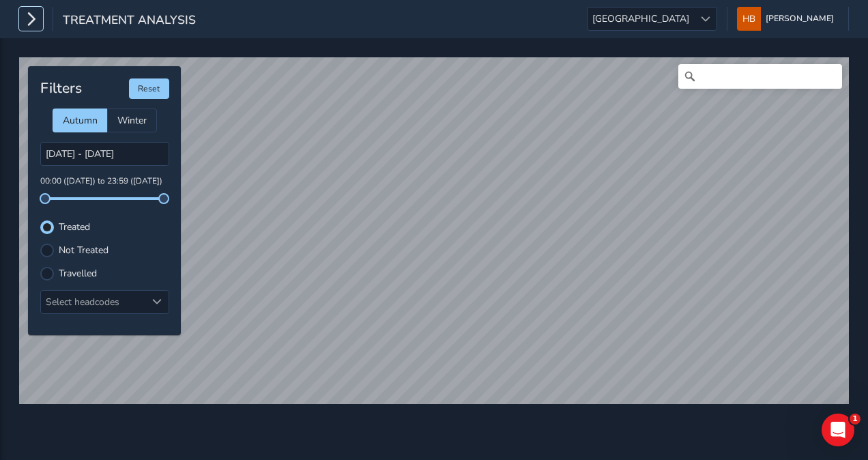 This screenshot has height=460, width=868. What do you see at coordinates (75, 227) in the screenshot?
I see `label: Treated` at bounding box center [75, 227].